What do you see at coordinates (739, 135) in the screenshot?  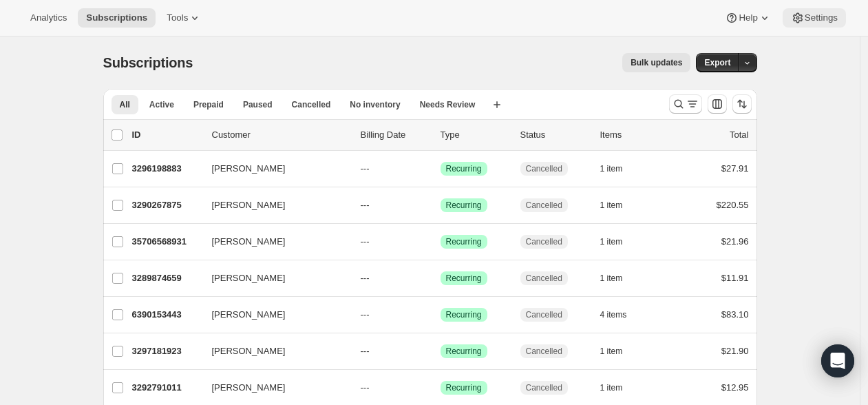 I see `p: Total` at bounding box center [739, 135].